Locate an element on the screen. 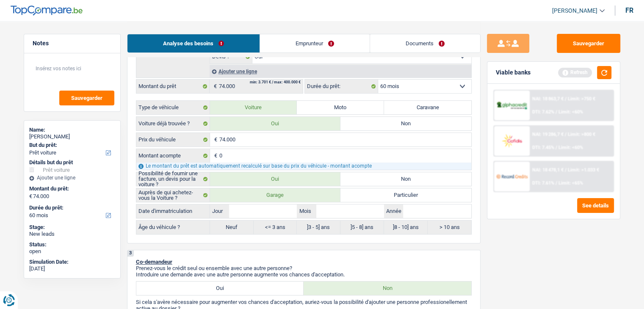 The height and width of the screenshot is (309, 644). div: min: 3.701 € / max: 400.000 € is located at coordinates (275, 82).